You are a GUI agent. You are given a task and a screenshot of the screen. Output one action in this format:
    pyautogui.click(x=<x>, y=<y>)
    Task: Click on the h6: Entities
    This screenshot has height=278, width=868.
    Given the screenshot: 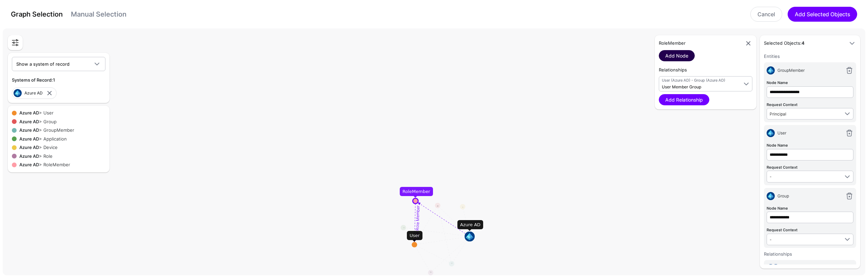 What is the action you would take?
    pyautogui.click(x=810, y=56)
    